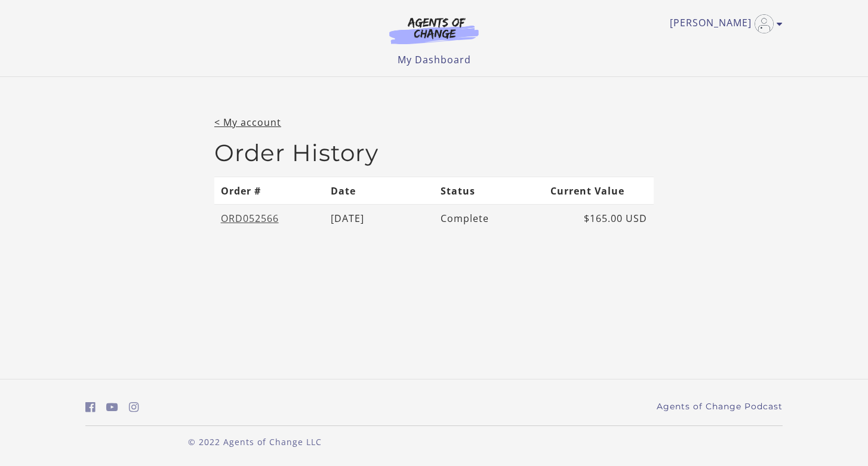 The height and width of the screenshot is (466, 868). What do you see at coordinates (489, 190) in the screenshot?
I see `th: Status` at bounding box center [489, 190].